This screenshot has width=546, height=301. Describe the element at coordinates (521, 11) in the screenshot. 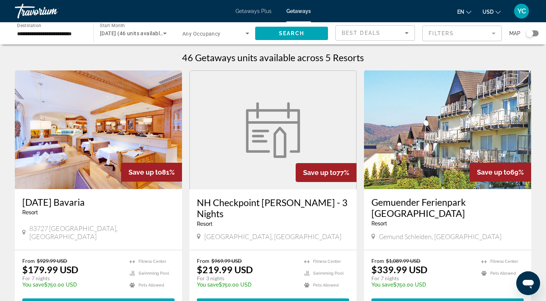

I see `button: User Menu` at that location.